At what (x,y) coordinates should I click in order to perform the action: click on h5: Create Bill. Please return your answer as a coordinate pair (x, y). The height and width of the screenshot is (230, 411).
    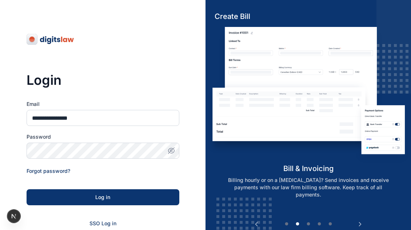
    Looking at the image, I should click on (308, 16).